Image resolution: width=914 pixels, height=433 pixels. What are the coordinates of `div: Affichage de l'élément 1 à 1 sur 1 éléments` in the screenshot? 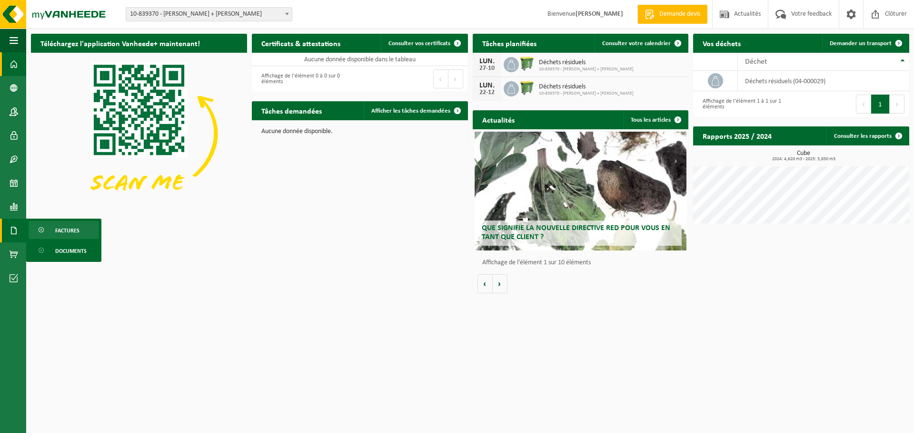 It's located at (747, 104).